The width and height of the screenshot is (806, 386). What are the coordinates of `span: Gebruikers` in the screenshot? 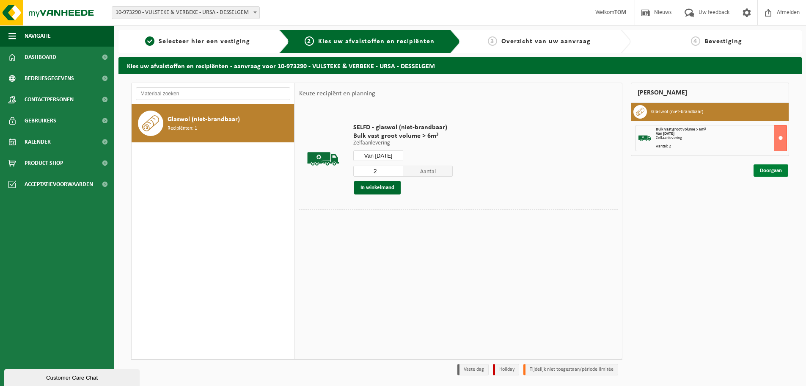 It's located at (40, 121).